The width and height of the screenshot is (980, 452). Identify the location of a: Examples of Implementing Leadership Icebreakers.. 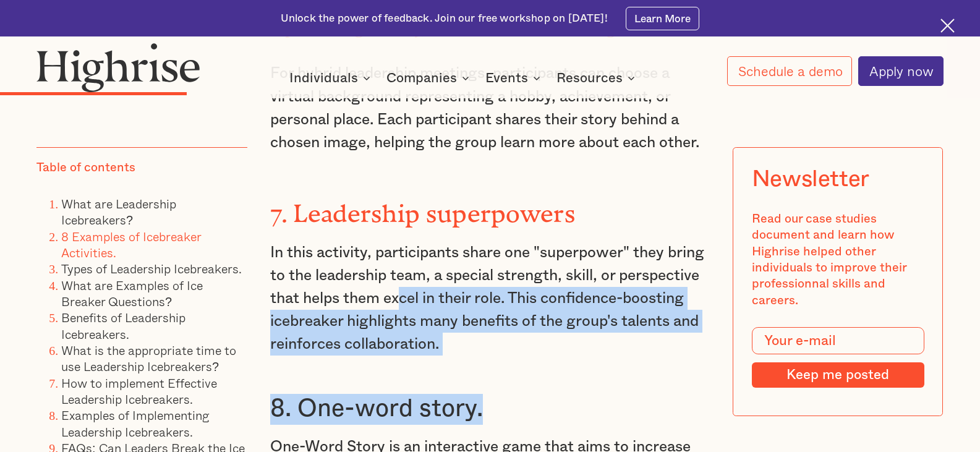
(135, 424).